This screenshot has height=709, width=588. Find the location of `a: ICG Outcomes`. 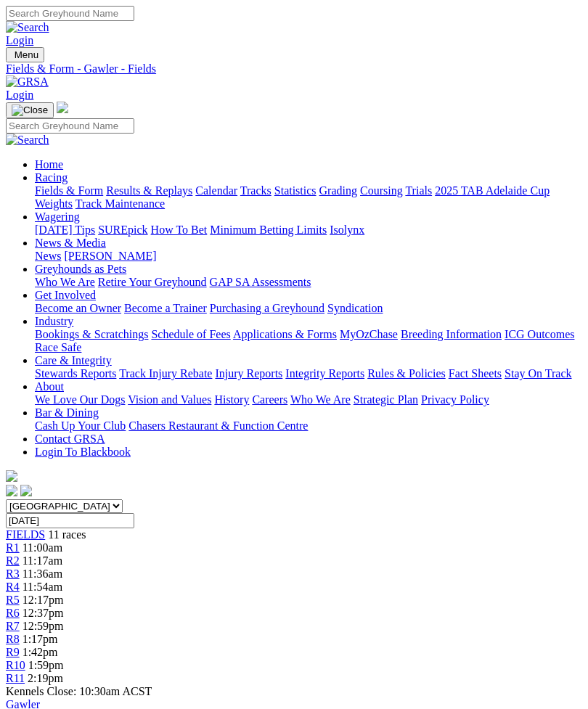

a: ICG Outcomes is located at coordinates (539, 334).